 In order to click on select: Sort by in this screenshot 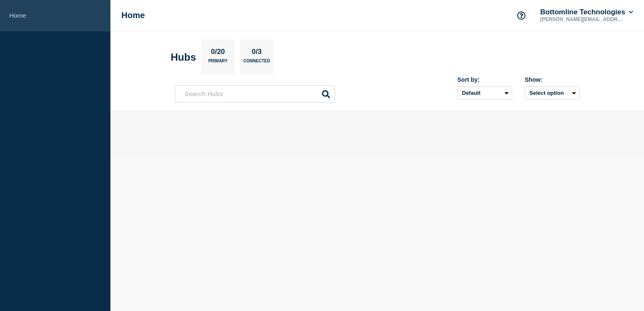, I will do `click(485, 93)`.